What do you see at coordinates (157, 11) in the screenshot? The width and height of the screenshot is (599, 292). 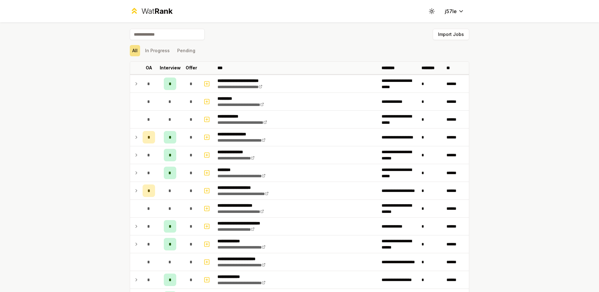 I see `div: Wat` at bounding box center [157, 11].